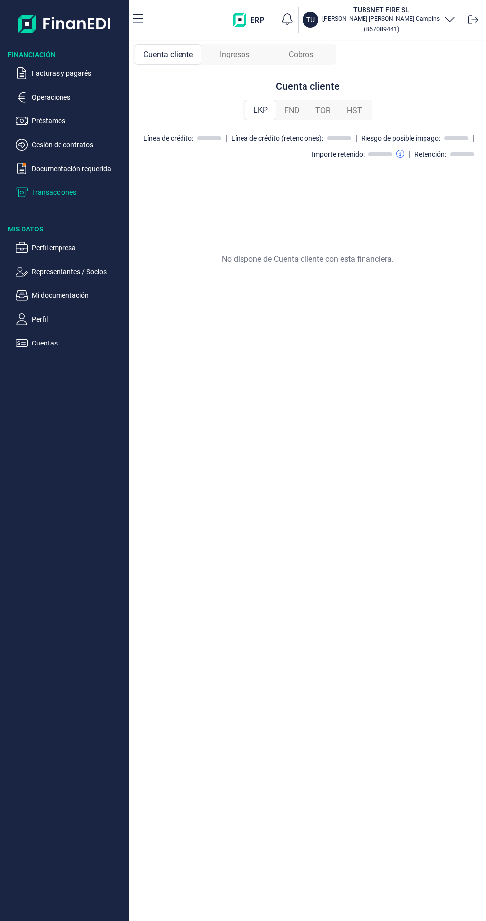  Describe the element at coordinates (70, 248) in the screenshot. I see `button: Perfil empresa` at that location.